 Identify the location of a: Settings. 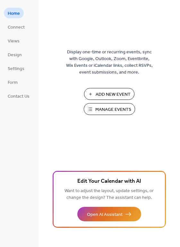
(16, 68).